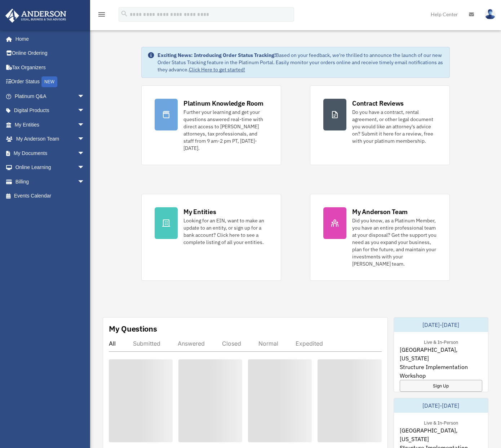 The height and width of the screenshot is (448, 501). What do you see at coordinates (50, 196) in the screenshot?
I see `a: Events Calendar` at bounding box center [50, 196].